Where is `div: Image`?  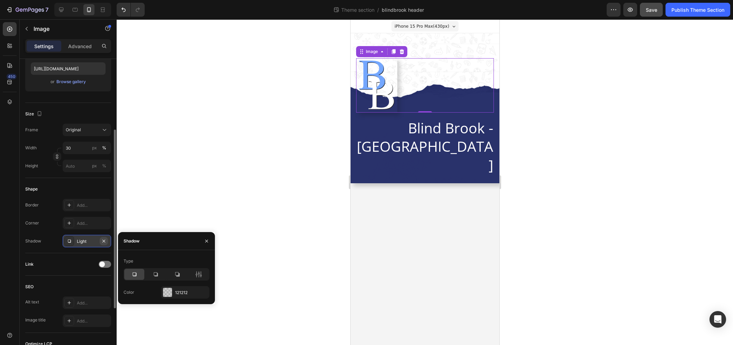
div: Image is located at coordinates (21, 32).